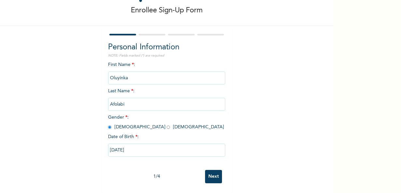  Describe the element at coordinates (167, 78) in the screenshot. I see `input: Enter your first name` at that location.